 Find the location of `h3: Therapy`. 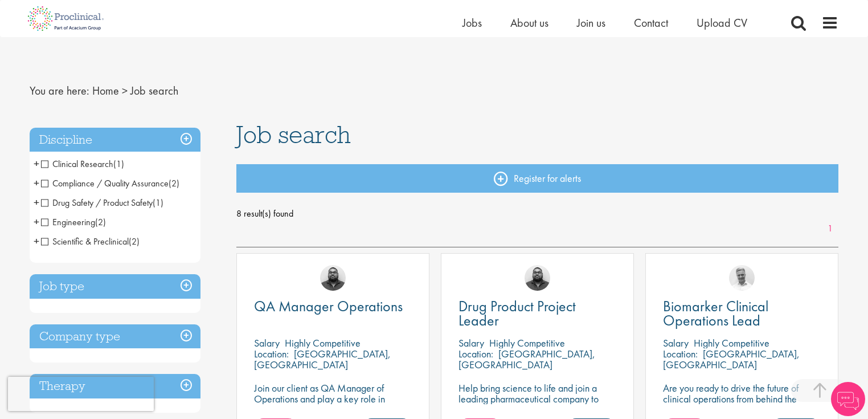

h3: Therapy is located at coordinates (115, 386).